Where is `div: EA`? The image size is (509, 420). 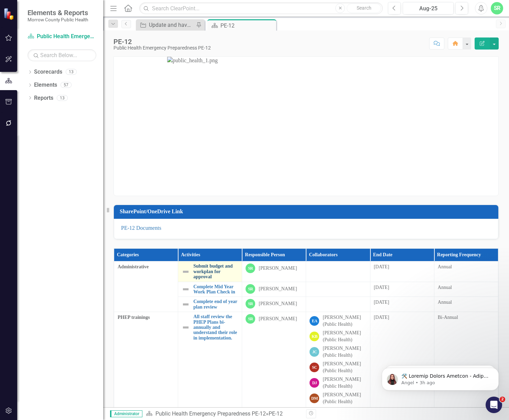
div: EA is located at coordinates (315, 320).